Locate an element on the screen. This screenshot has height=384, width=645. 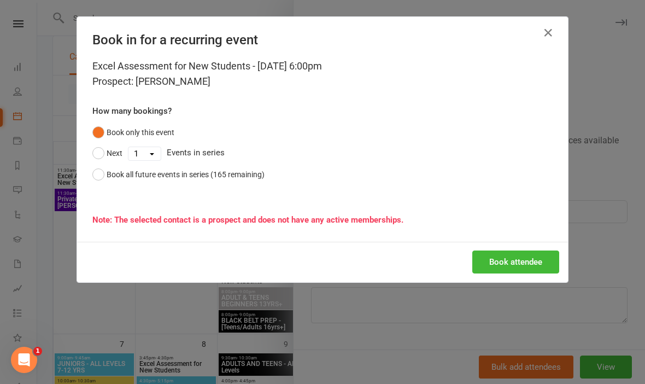
button: Book only this event is located at coordinates (133, 132).